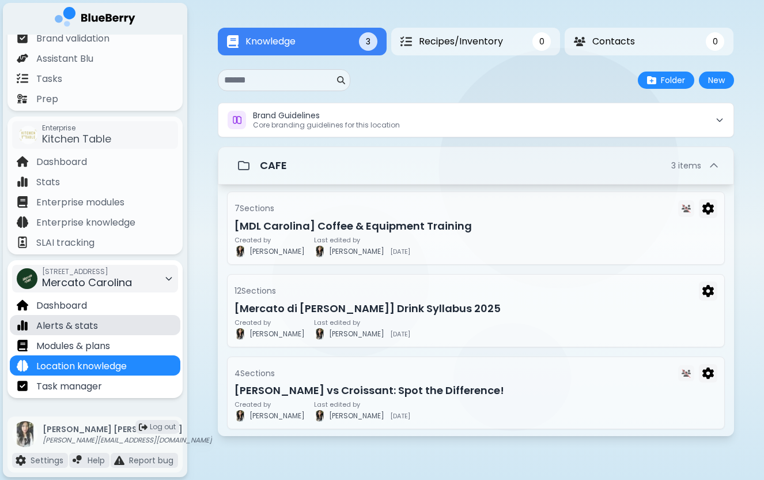 This screenshot has width=764, height=480. I want to click on span: Knowledge, so click(270, 42).